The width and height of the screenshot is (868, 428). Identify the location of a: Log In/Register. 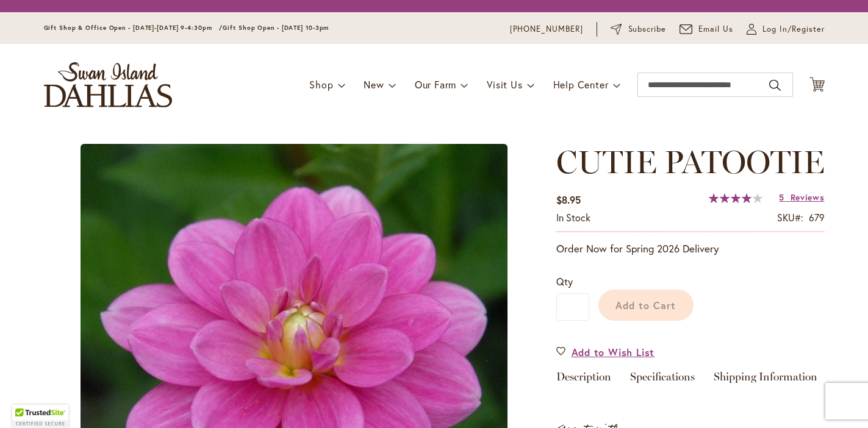
(785, 29).